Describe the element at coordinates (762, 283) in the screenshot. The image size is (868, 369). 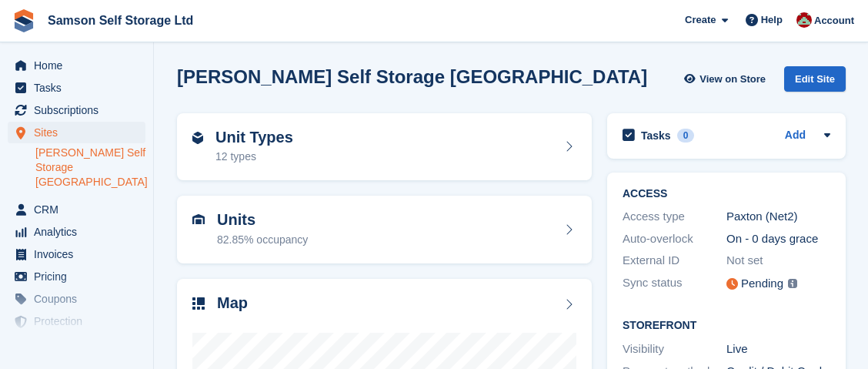
I see `div: Pending` at that location.